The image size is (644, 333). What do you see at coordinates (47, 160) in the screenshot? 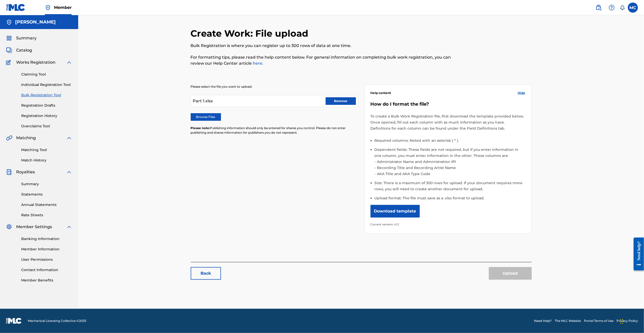
I see `a: Match History` at bounding box center [47, 160].